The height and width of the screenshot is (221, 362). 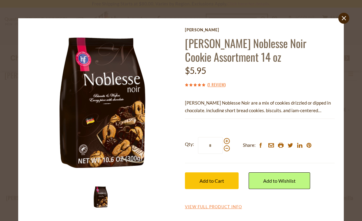 I want to click on span: Add to Cart, so click(x=212, y=180).